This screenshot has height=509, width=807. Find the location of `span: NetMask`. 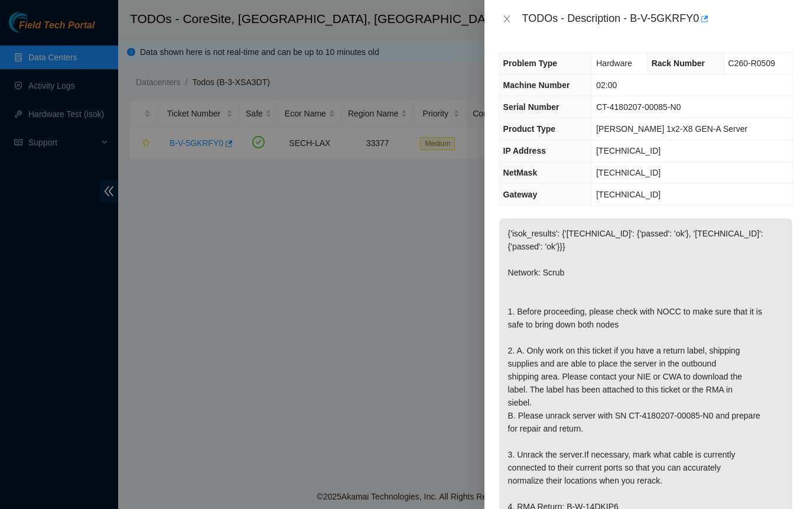

span: NetMask is located at coordinates (520, 172).